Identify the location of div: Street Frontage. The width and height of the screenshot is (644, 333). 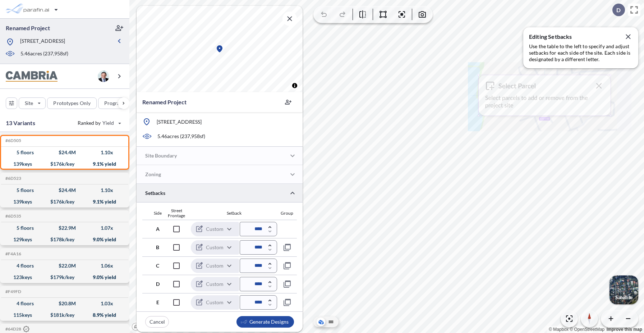
(177, 213).